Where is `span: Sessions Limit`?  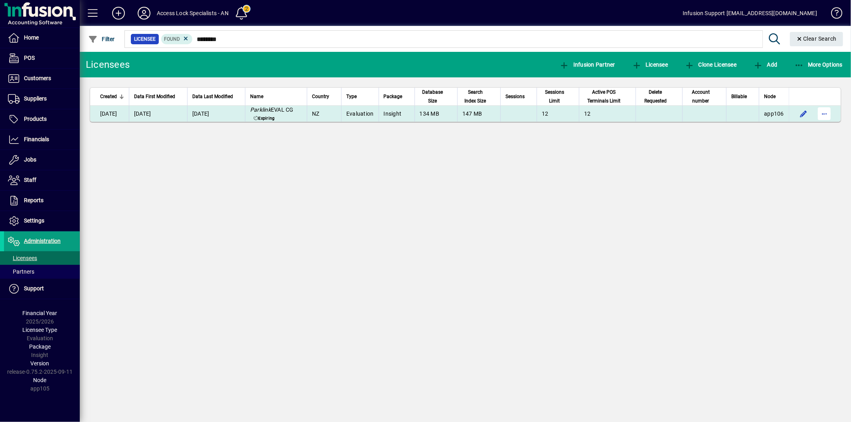 span: Sessions Limit is located at coordinates (554, 97).